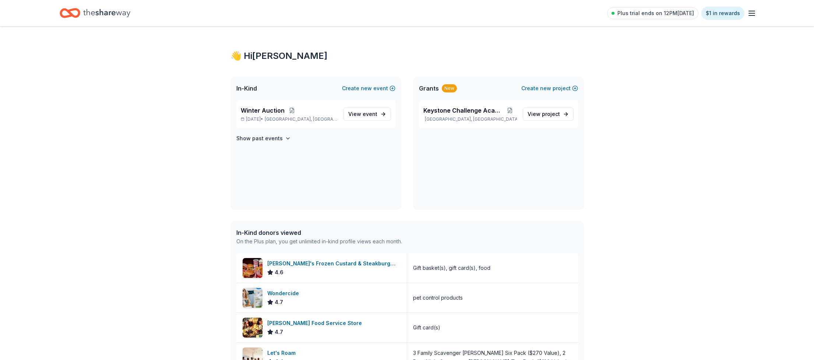 The height and width of the screenshot is (360, 814). What do you see at coordinates (427, 328) in the screenshot?
I see `div: Gift card(s)` at bounding box center [427, 328].